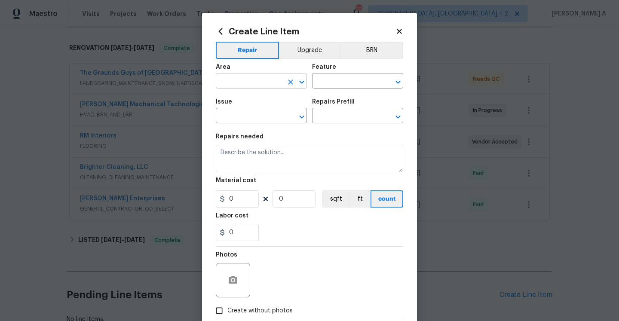 This screenshot has height=321, width=619. I want to click on h5: Photos, so click(226, 255).